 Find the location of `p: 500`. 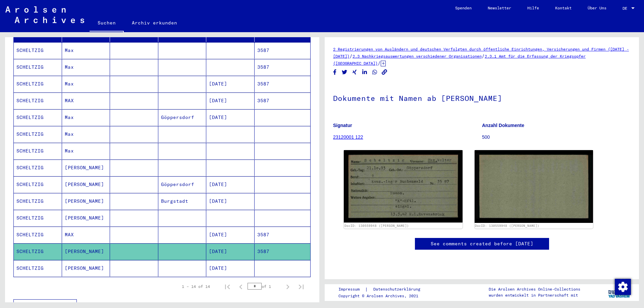

p: 500 is located at coordinates (556, 137).